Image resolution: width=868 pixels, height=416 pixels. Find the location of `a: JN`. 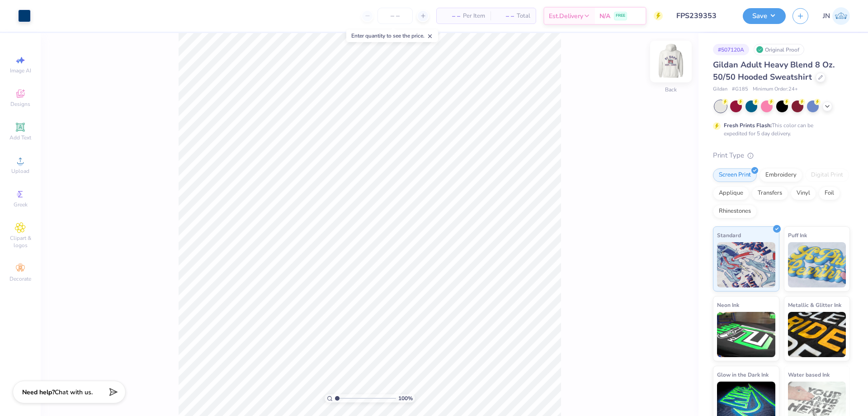

a: JN is located at coordinates (837, 16).